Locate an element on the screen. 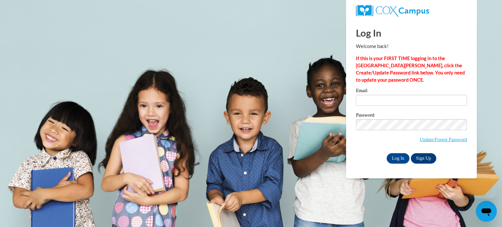 The height and width of the screenshot is (227, 502). a: Sign Up is located at coordinates (423, 158).